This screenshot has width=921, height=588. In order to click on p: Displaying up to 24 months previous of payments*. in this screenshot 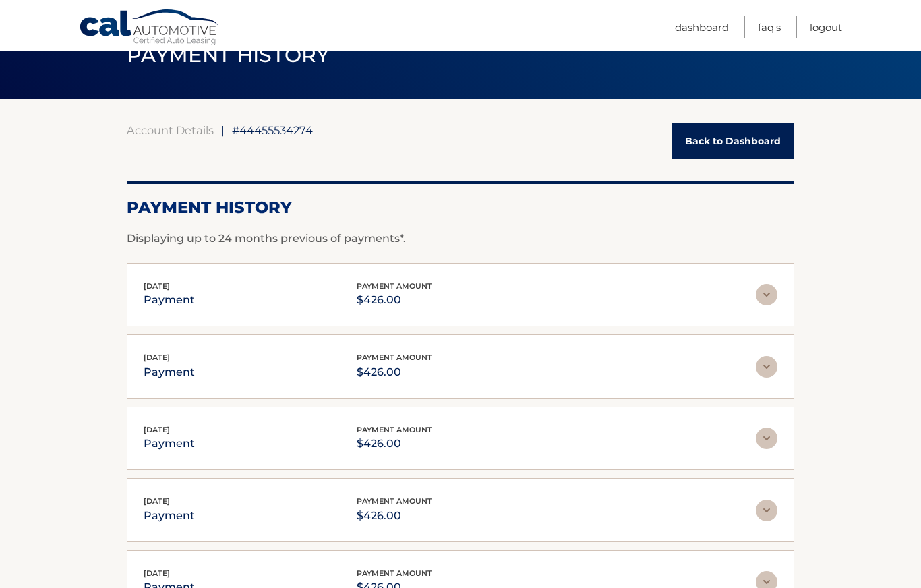, I will do `click(460, 239)`.